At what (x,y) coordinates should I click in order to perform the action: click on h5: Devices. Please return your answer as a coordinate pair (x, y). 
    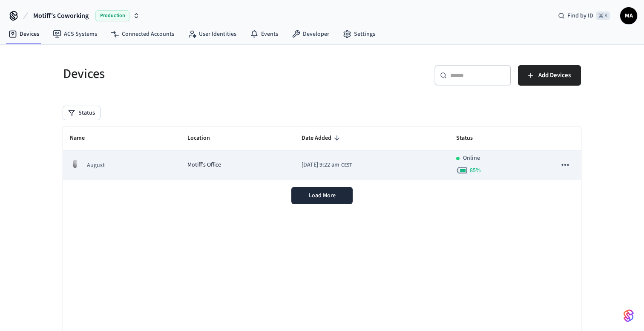
    Looking at the image, I should click on (190, 73).